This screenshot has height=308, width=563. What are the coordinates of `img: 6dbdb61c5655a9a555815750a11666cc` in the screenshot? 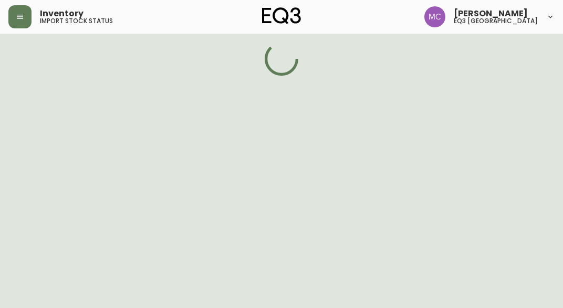 It's located at (435, 17).